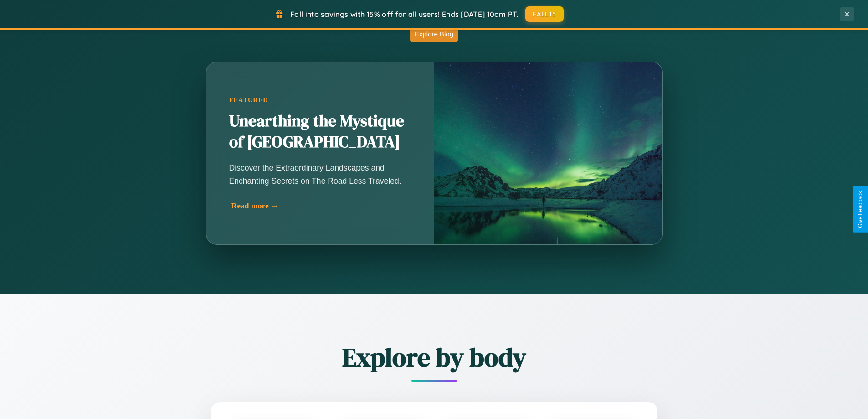 The image size is (868, 419). Describe the element at coordinates (544, 14) in the screenshot. I see `button: FALL15` at that location.